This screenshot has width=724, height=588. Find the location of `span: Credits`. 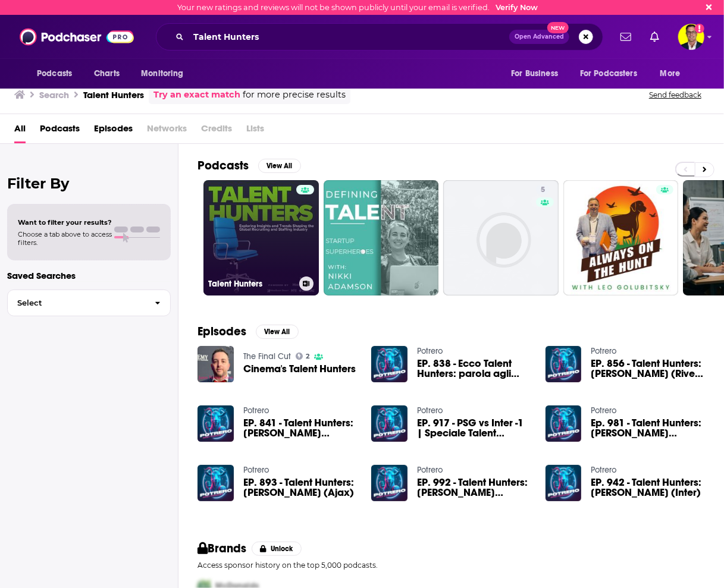

span: Credits is located at coordinates (216, 131).